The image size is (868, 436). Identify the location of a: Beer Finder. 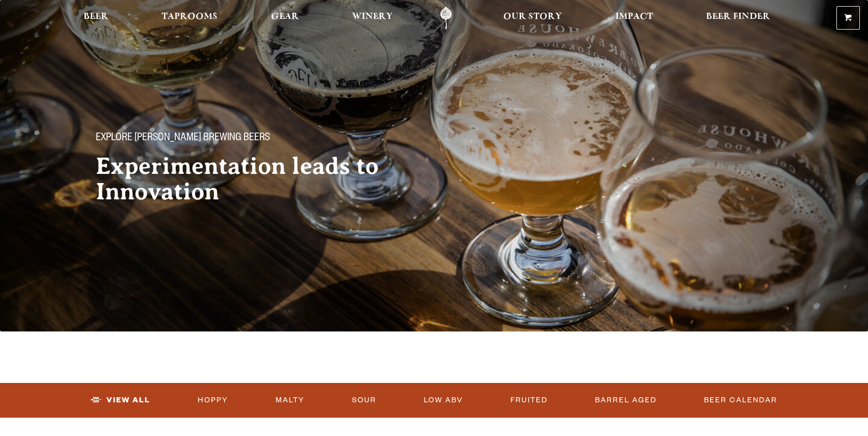
(738, 18).